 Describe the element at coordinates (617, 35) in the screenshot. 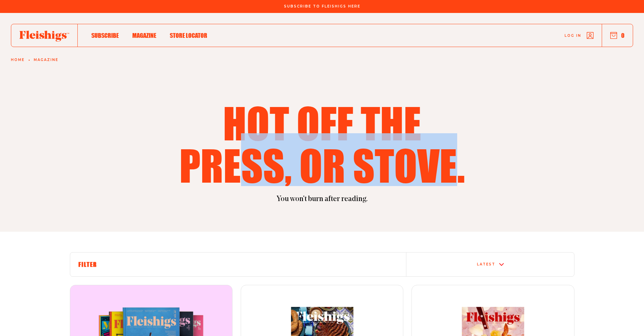

I see `button: 0` at that location.